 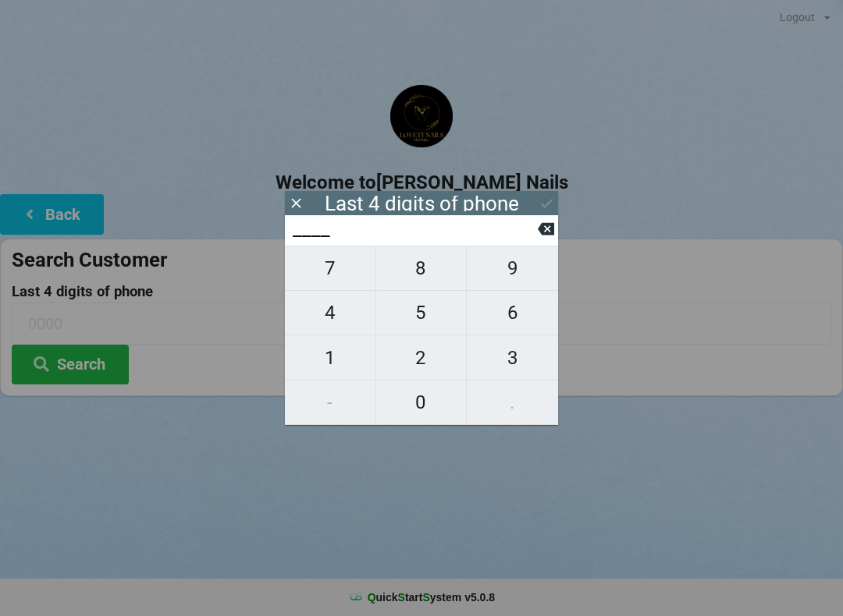 What do you see at coordinates (512, 357) in the screenshot?
I see `button: 3` at bounding box center [512, 357].